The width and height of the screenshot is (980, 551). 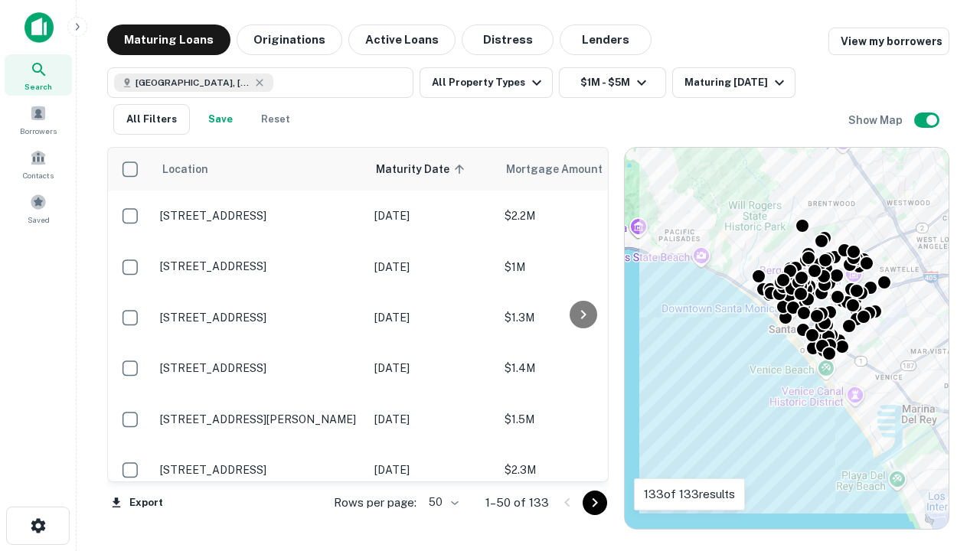 What do you see at coordinates (689, 495) in the screenshot?
I see `p: 133 of 133 results` at bounding box center [689, 495].